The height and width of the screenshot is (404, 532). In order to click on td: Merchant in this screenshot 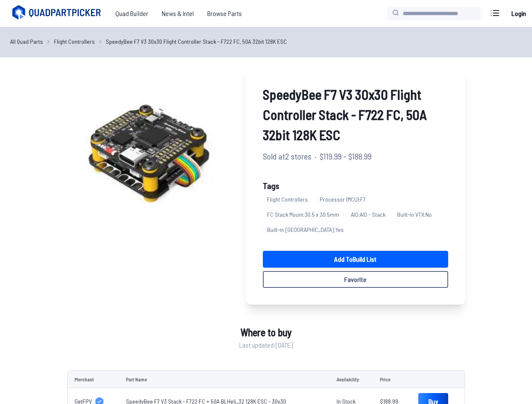, I will do `click(94, 379)`.